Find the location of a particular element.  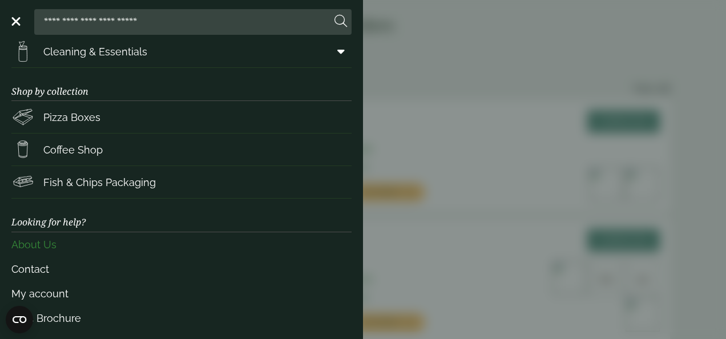

a: Coffee Shop is located at coordinates (182, 150).